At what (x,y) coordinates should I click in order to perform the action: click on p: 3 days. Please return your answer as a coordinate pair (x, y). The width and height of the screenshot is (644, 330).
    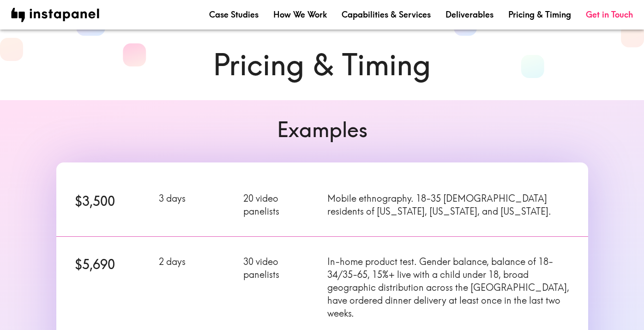
    Looking at the image, I should click on (195, 199).